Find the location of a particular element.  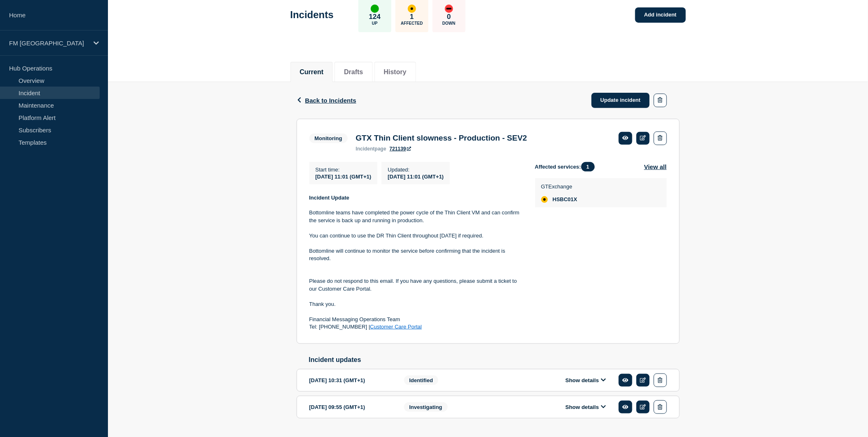

button: Current is located at coordinates (312, 72).